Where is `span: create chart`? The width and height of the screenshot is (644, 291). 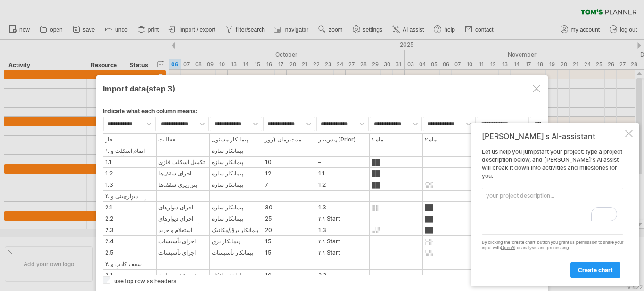
span: create chart is located at coordinates (596, 270).